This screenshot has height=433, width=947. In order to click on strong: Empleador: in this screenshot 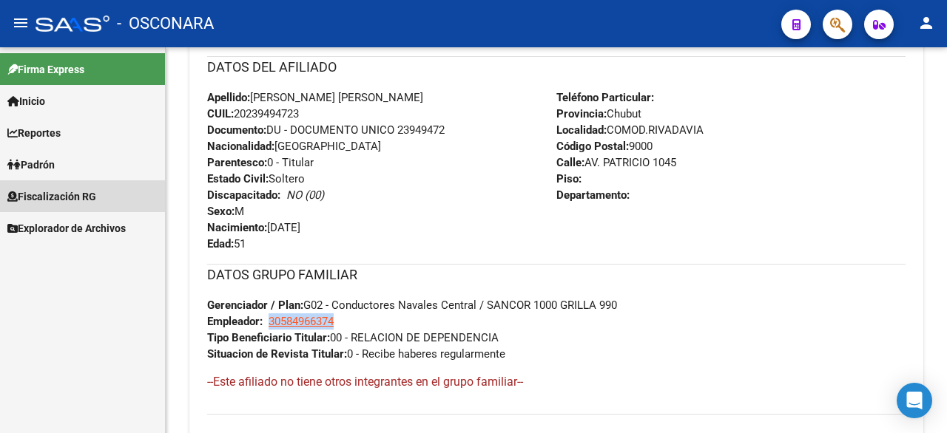, I will do `click(234, 322)`.